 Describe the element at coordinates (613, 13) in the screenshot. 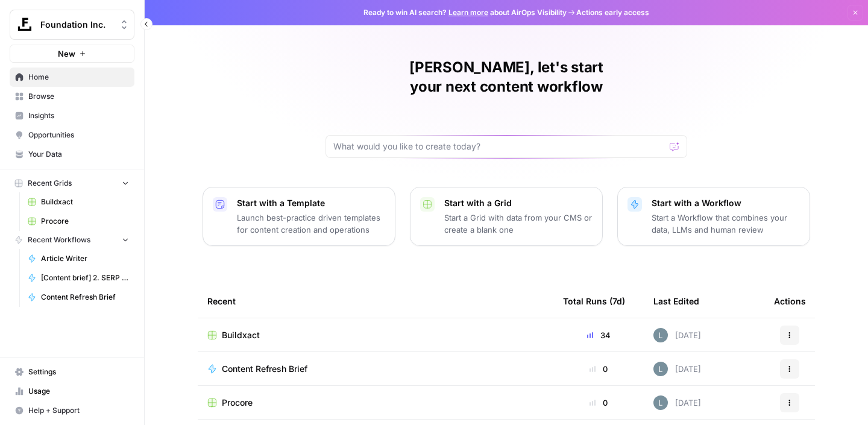

I see `span: Actions early access` at that location.